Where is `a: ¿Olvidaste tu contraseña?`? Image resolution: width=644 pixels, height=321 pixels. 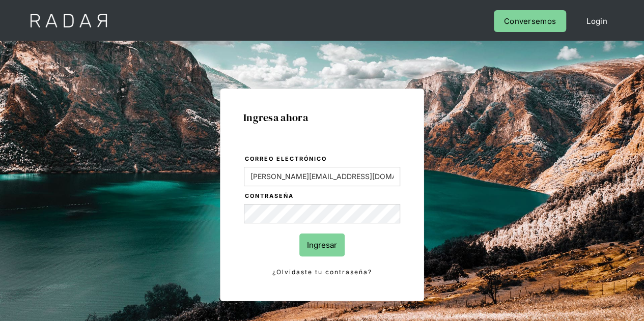 a: ¿Olvidaste tu contraseña? is located at coordinates (322, 273).